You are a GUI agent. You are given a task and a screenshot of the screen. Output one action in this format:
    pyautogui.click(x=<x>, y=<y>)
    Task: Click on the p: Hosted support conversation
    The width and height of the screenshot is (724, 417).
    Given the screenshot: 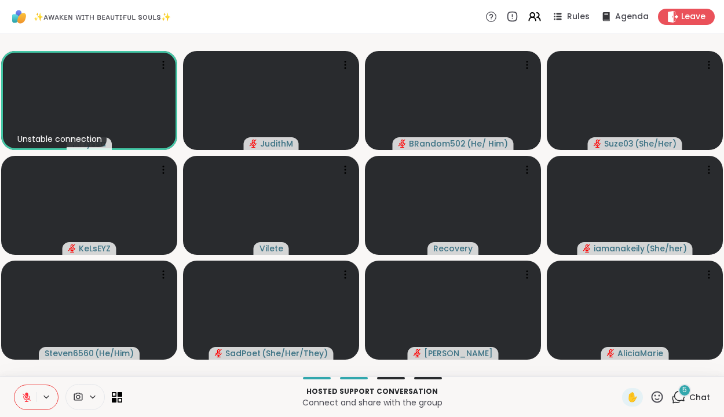 What is the action you would take?
    pyautogui.click(x=372, y=392)
    